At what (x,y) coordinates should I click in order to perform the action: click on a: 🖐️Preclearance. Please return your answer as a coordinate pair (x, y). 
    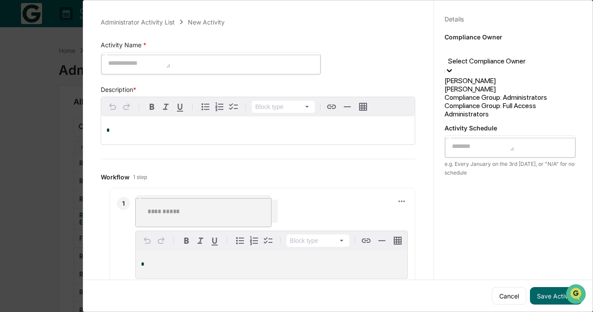
    Looking at the image, I should click on (32, 115).